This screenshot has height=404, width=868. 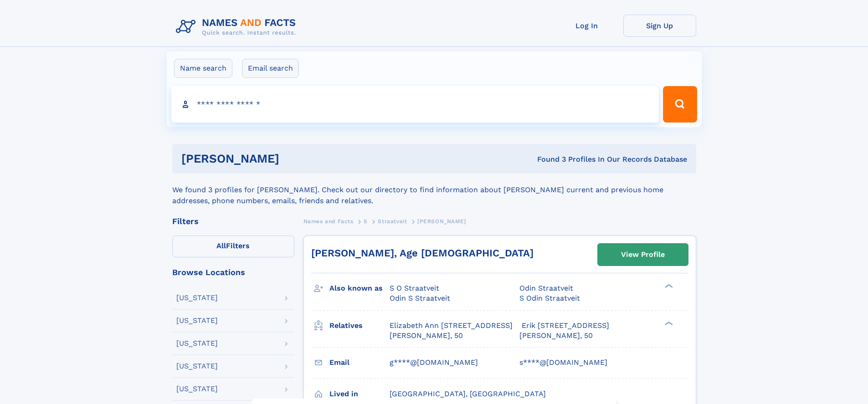 I want to click on a: Log In, so click(x=587, y=26).